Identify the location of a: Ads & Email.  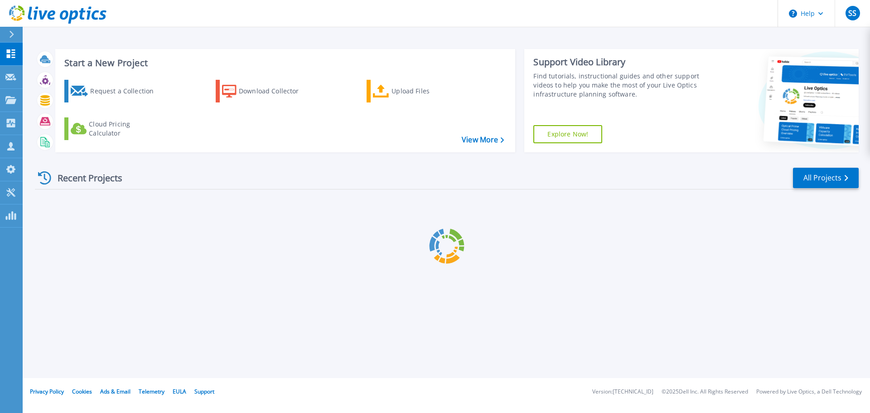
(115, 391).